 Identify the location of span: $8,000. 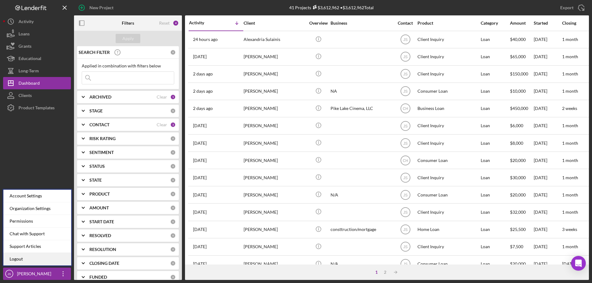
(516, 143).